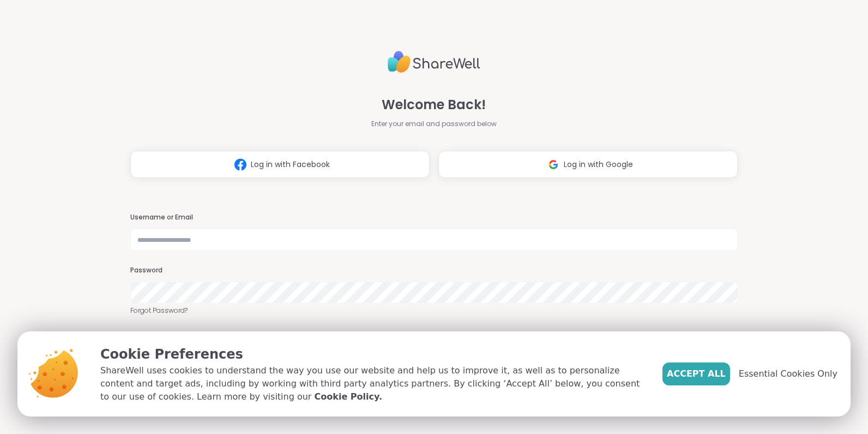 The width and height of the screenshot is (868, 434). What do you see at coordinates (434, 217) in the screenshot?
I see `h3: Username or Email` at bounding box center [434, 217].